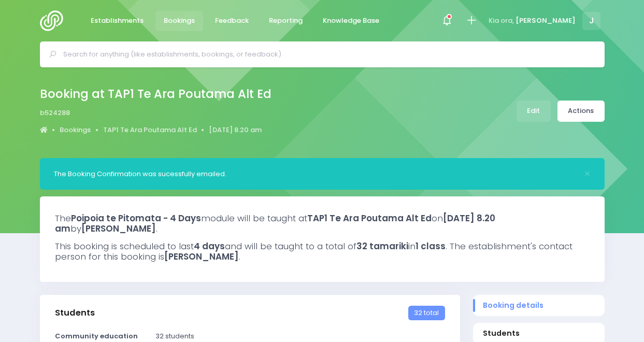  I want to click on a: Booking details, so click(539, 305).